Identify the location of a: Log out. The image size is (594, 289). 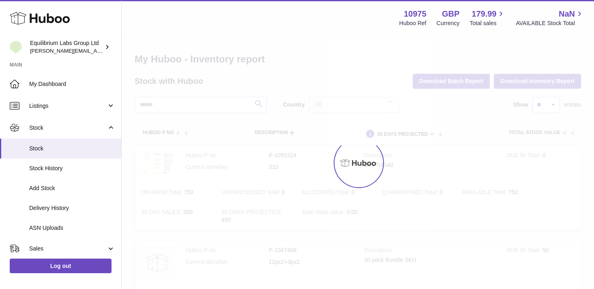
(60, 266).